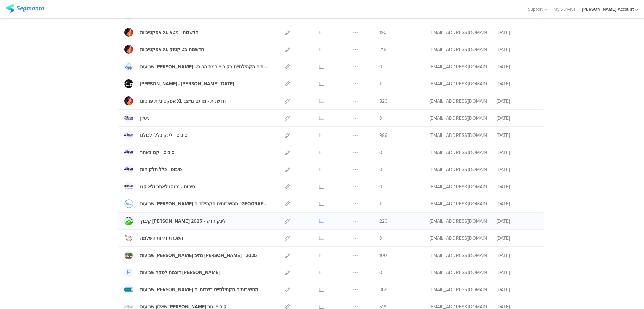  What do you see at coordinates (164, 49) in the screenshot?
I see `a: אפקטיביות XL חדשנות בטיקטוק` at bounding box center [164, 49].